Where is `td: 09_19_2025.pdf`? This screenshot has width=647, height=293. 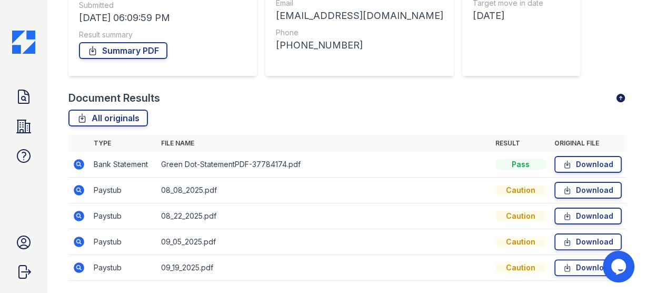
td: 09_19_2025.pdf is located at coordinates (324, 268).